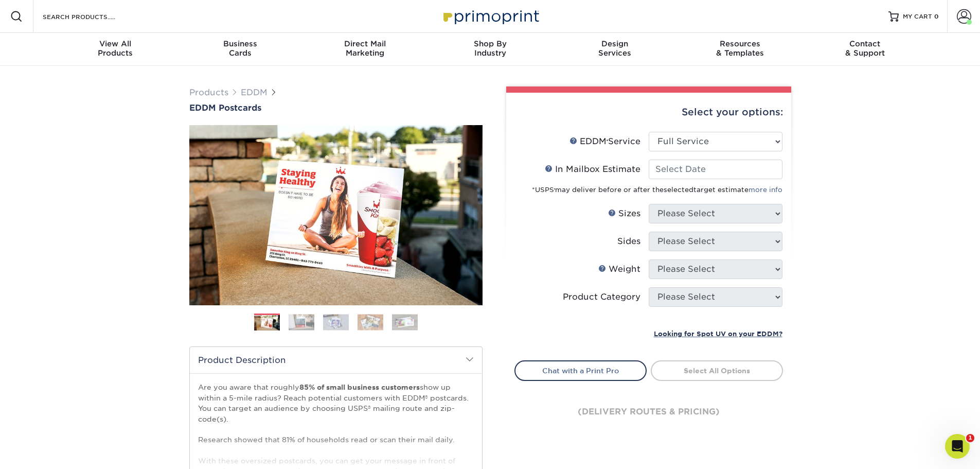  I want to click on strong: 85% of small business customers, so click(360, 387).